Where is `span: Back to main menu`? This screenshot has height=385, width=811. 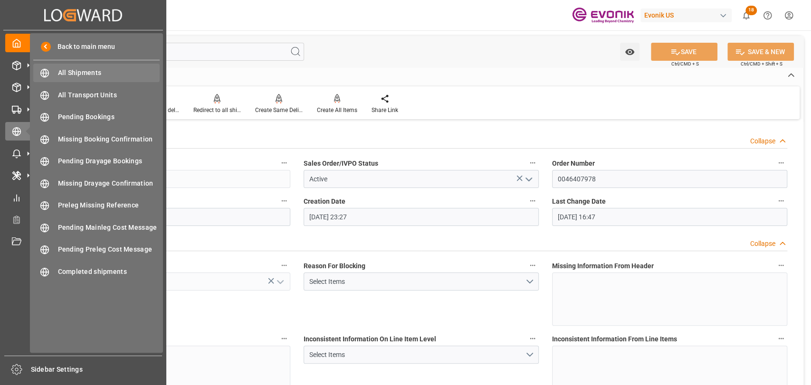 span: Back to main menu is located at coordinates (83, 47).